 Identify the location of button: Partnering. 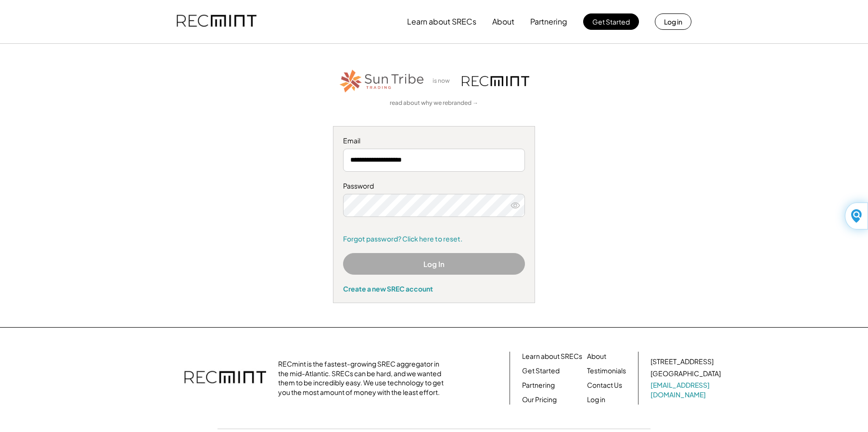
(549, 21).